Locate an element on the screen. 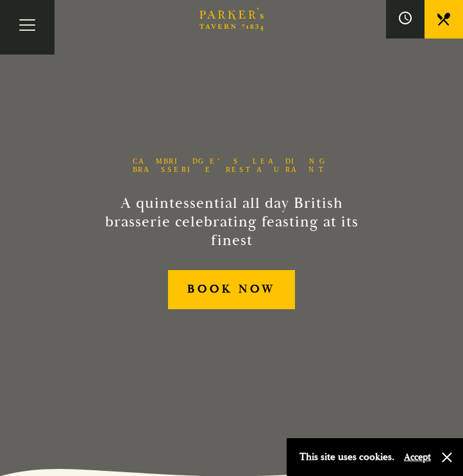 Image resolution: width=463 pixels, height=476 pixels. h2: A quintessential all day British brasserie celebrating feasting at its finest is located at coordinates (231, 222).